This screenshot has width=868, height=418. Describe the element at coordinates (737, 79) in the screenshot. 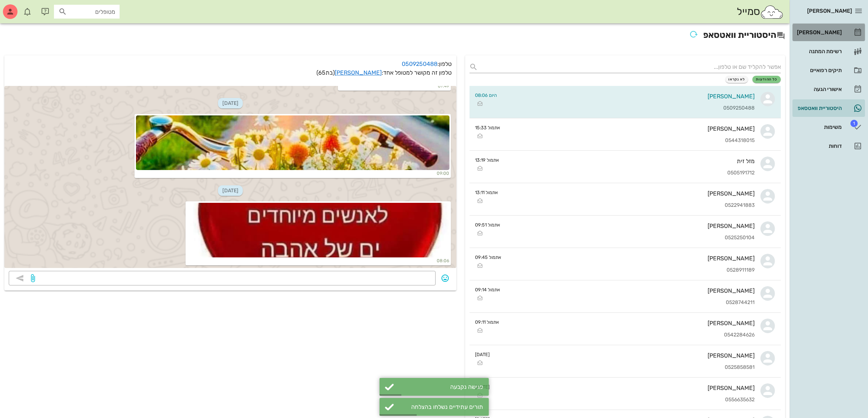

I see `span: לא נקראו` at that location.